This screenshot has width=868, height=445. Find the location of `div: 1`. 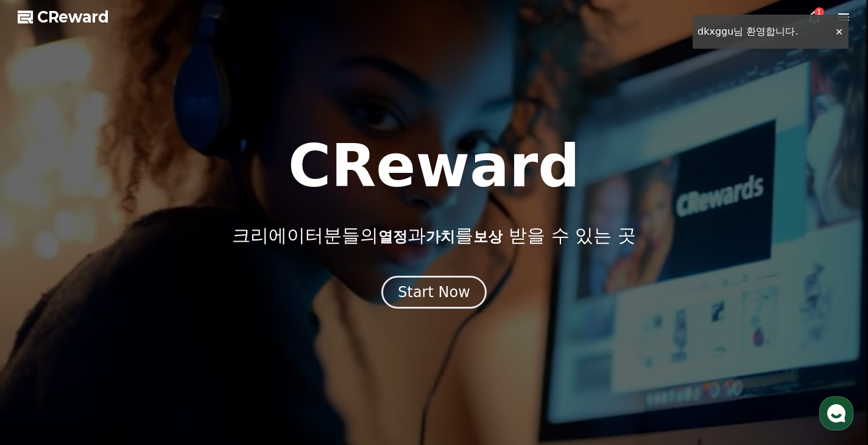

div: 1 is located at coordinates (819, 12).